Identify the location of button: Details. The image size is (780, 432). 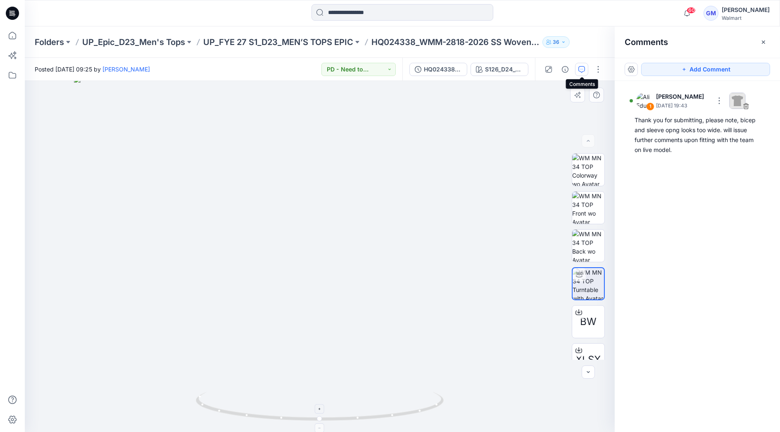
(565, 69).